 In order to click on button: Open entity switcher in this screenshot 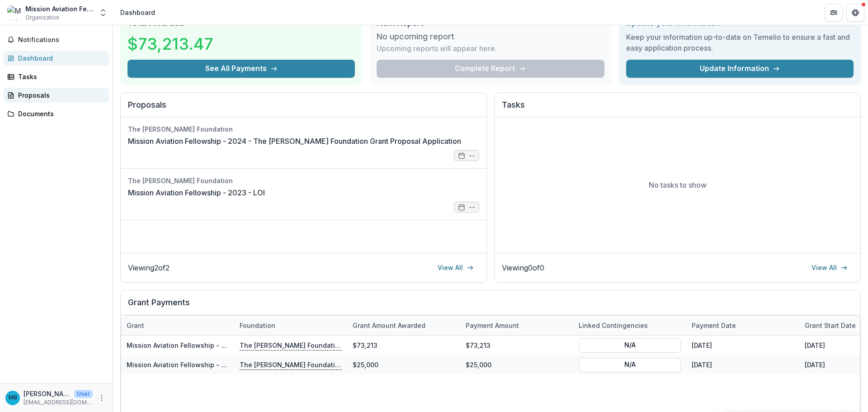, I will do `click(103, 13)`.